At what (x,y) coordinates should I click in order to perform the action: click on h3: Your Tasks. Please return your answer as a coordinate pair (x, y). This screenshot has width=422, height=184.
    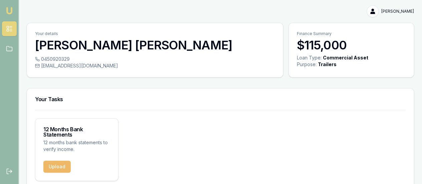
    Looking at the image, I should click on (220, 99).